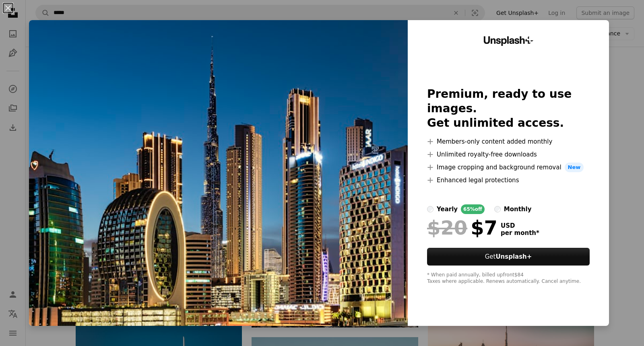 Image resolution: width=644 pixels, height=346 pixels. What do you see at coordinates (509, 155) in the screenshot?
I see `li: Unlimited royalty-free downloads` at bounding box center [509, 155].